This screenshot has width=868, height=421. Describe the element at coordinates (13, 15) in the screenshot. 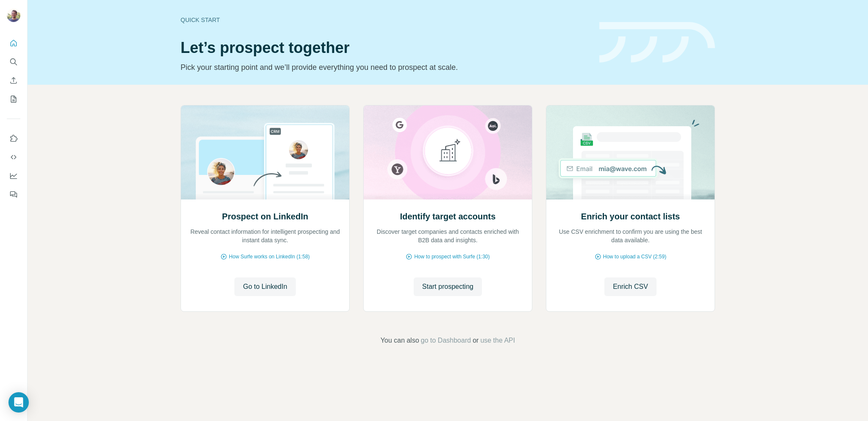

I see `img: Avatar` at that location.